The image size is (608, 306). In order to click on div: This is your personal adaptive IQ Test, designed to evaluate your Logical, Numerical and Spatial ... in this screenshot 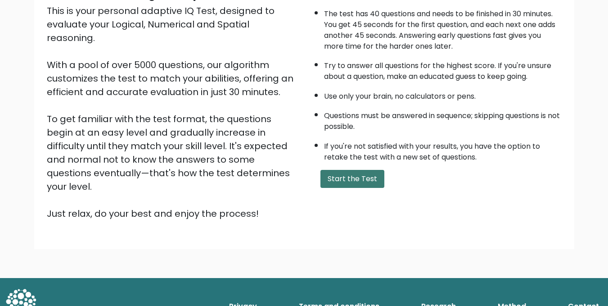, I will do `click(173, 112)`.